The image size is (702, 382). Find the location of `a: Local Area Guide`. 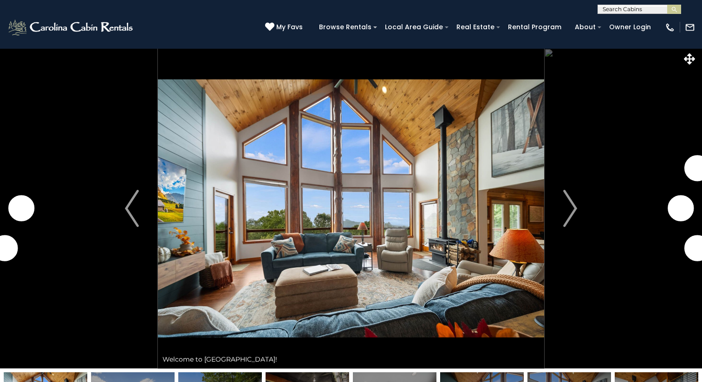

a: Local Area Guide is located at coordinates (413, 27).